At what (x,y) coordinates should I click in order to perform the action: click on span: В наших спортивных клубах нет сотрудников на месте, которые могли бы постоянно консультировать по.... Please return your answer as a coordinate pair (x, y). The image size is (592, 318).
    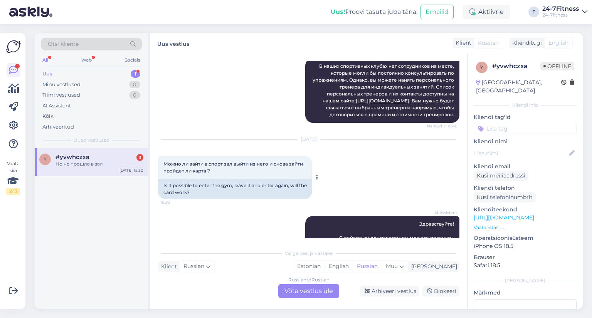
    Looking at the image, I should click on (384, 90).